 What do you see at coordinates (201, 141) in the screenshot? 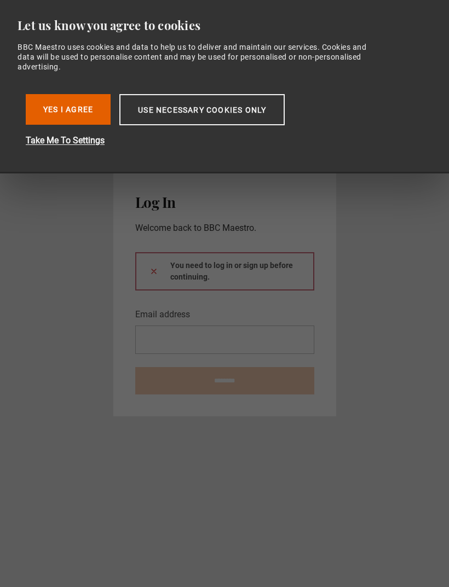
I see `button: Take Me To Settings` at bounding box center [201, 141].